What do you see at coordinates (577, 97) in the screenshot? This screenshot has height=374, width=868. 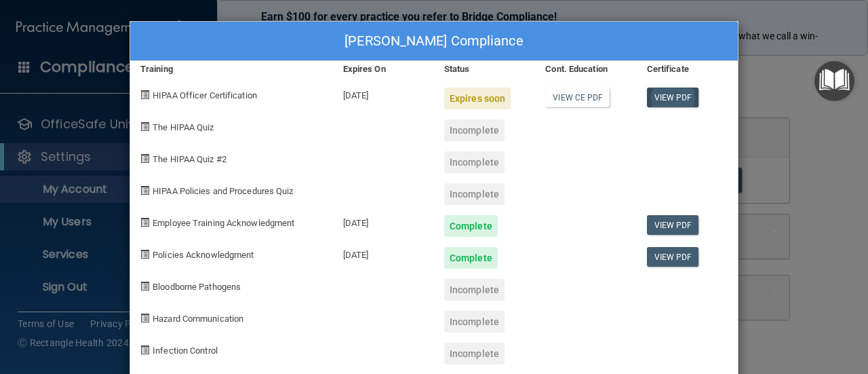 I see `a: View CE PDF` at bounding box center [577, 97].